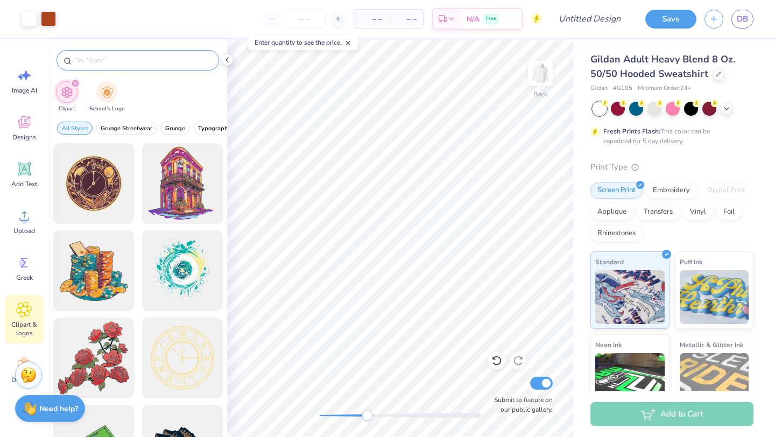 This screenshot has height=437, width=775. I want to click on img: Neon Ink, so click(629, 380).